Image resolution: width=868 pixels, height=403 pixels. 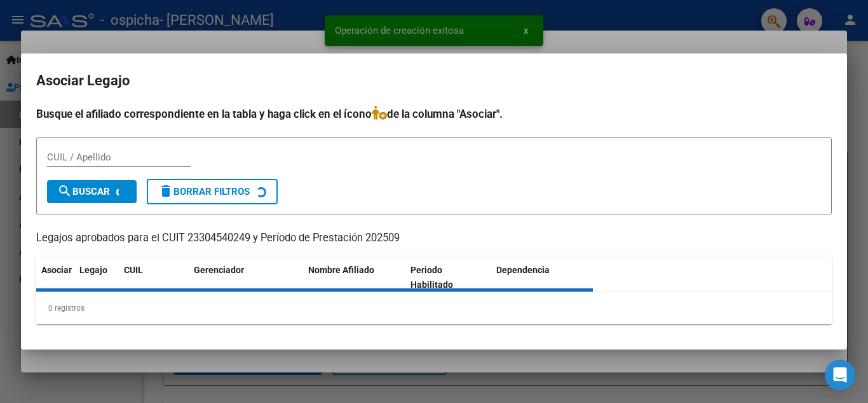 What do you see at coordinates (434, 81) in the screenshot?
I see `h2: Asociar Legajo` at bounding box center [434, 81].